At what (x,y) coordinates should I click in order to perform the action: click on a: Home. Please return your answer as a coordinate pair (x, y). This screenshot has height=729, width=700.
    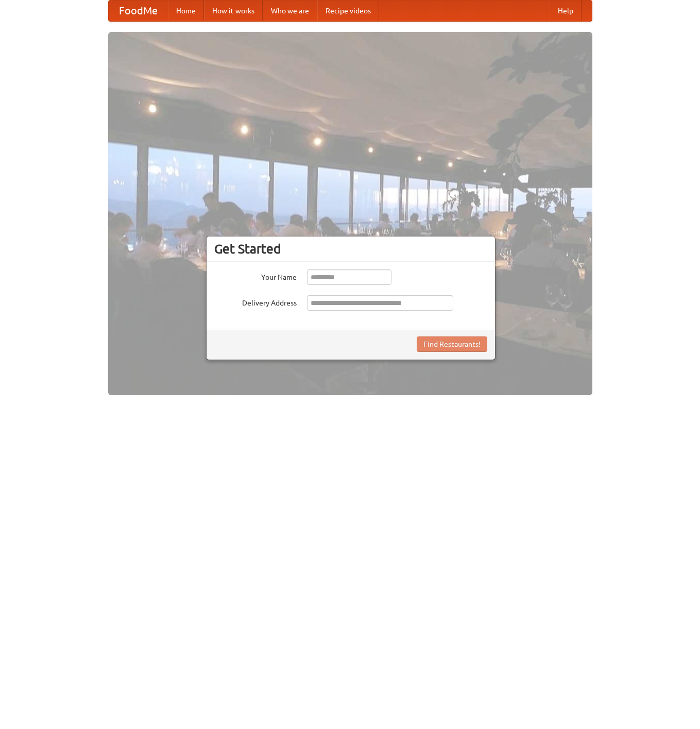
    Looking at the image, I should click on (186, 11).